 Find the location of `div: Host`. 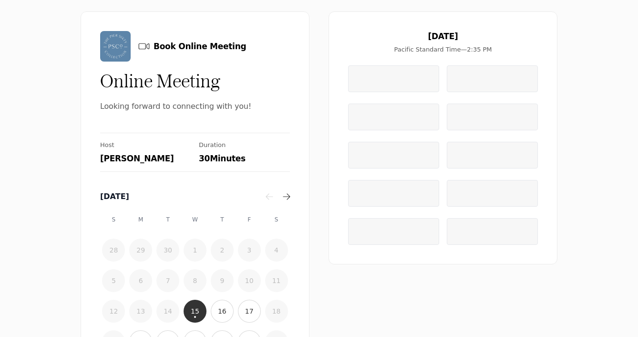

div: Host is located at coordinates (145, 145).